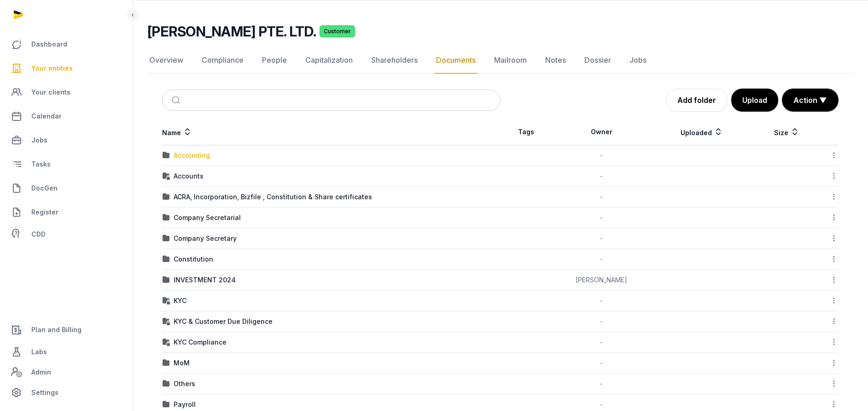  What do you see at coordinates (193, 259) in the screenshot?
I see `div: Constitution` at bounding box center [193, 259].